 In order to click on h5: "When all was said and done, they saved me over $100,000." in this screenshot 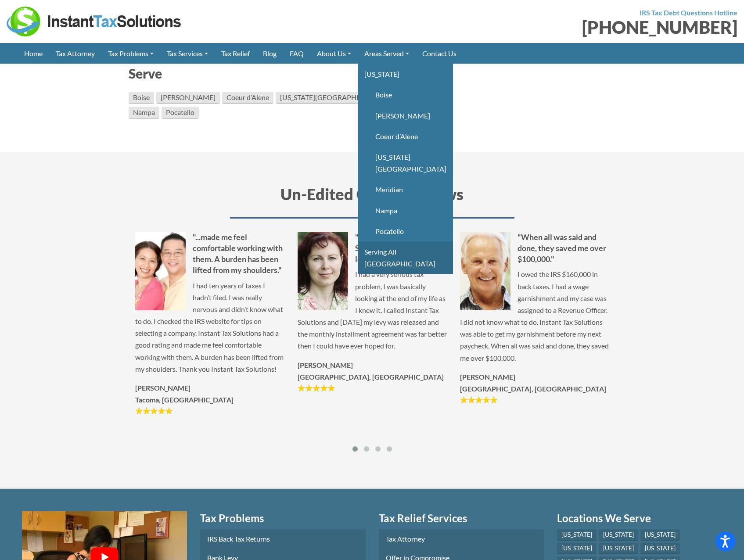, I will do `click(535, 248)`.